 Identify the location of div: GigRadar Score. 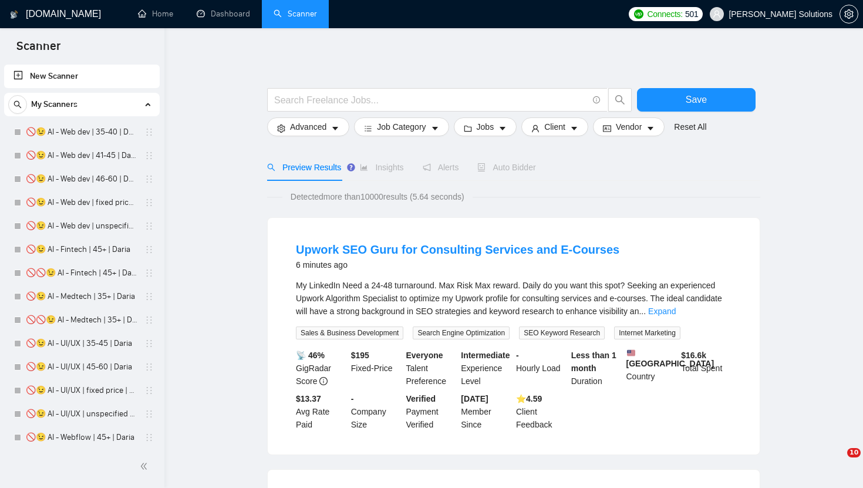
(321, 368).